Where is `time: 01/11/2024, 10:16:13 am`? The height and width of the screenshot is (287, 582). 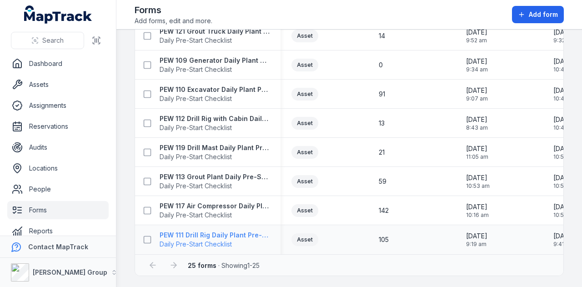
time: 01/11/2024, 10:16:13 am is located at coordinates (478, 211).